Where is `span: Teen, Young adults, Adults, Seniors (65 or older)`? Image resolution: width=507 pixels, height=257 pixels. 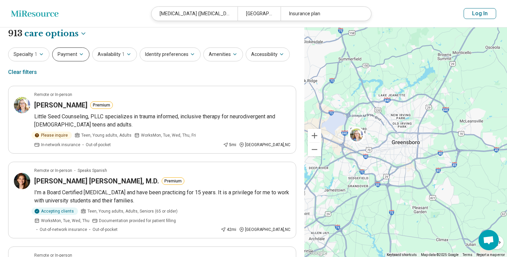
span: Teen, Young adults, Adults, Seniors (65 or older) is located at coordinates (133, 211).